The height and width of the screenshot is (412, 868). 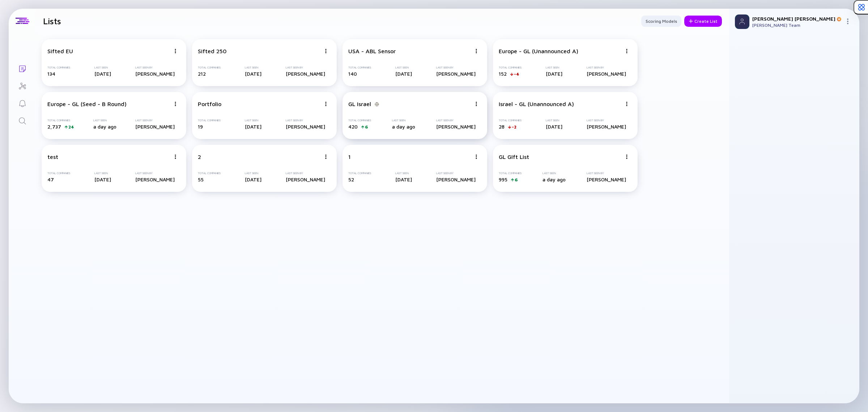 What do you see at coordinates (199, 156) in the screenshot?
I see `div: 2` at bounding box center [199, 156].